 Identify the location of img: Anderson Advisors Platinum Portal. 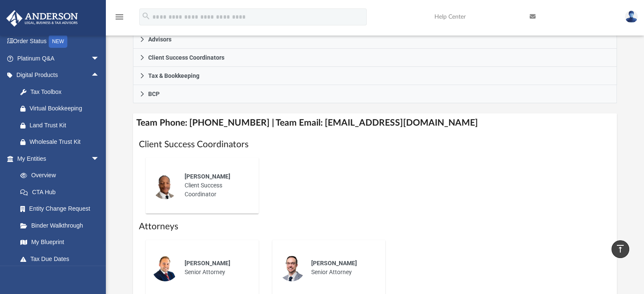
(42, 18).